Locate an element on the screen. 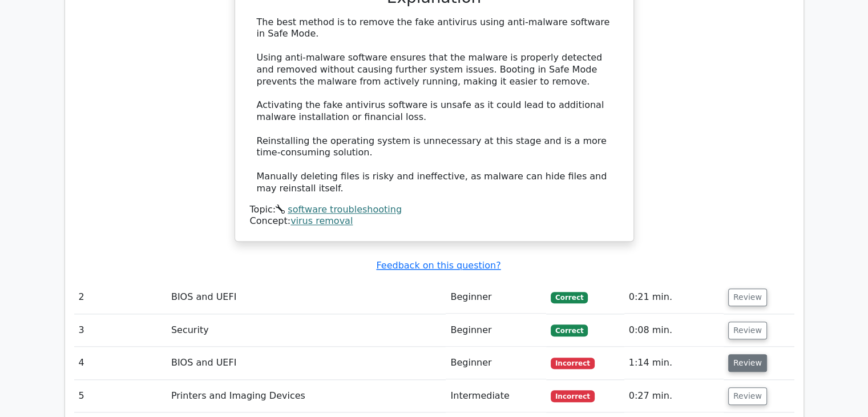 The height and width of the screenshot is (417, 868). div: Concept: is located at coordinates (435, 221).